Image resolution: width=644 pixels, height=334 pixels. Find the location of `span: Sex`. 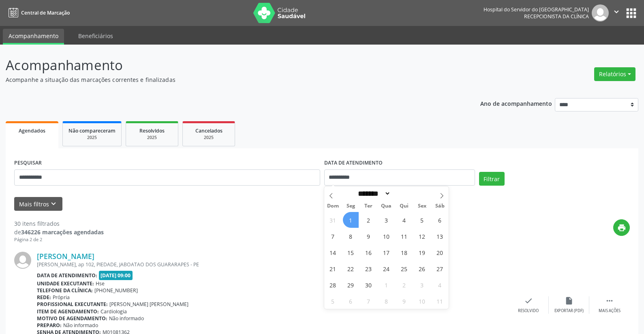

span: Sex is located at coordinates (422, 206).